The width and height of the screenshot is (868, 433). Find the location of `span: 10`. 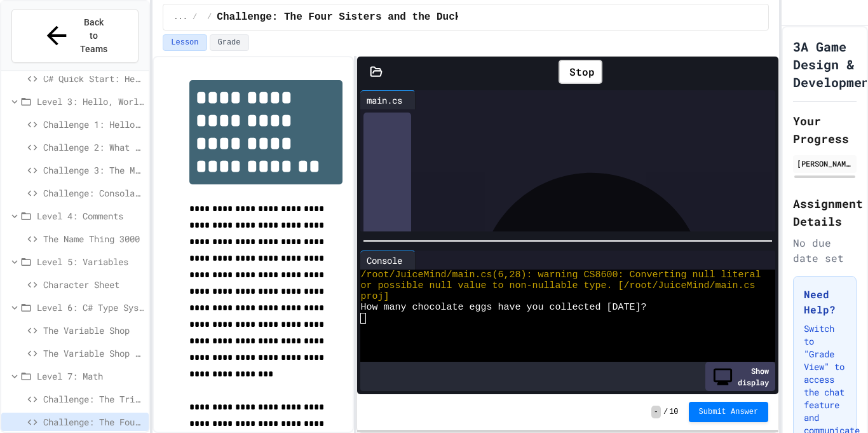

span: 10 is located at coordinates (673, 412).